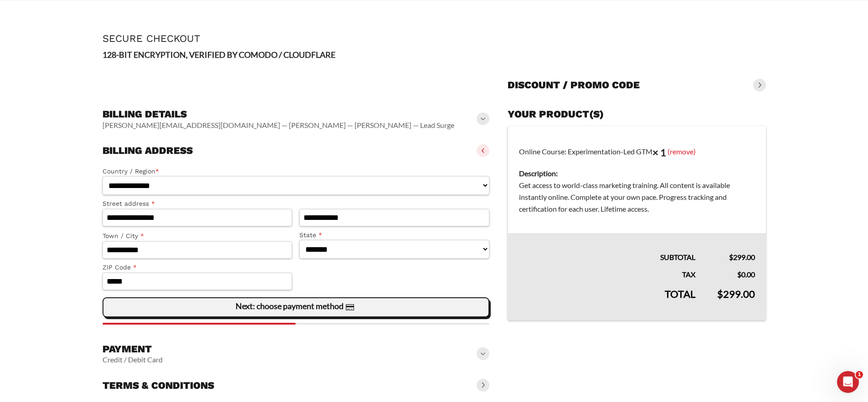  Describe the element at coordinates (607, 248) in the screenshot. I see `th: Subtotal` at that location.